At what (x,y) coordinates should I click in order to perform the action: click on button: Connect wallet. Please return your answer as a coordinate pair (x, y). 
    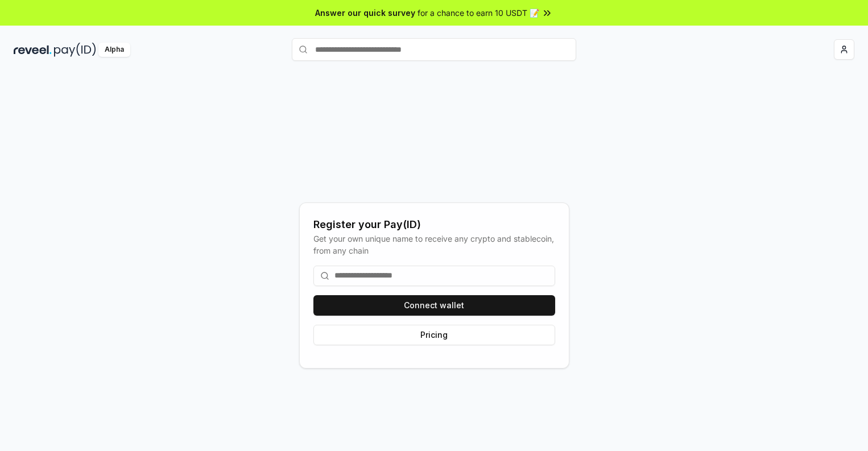
    Looking at the image, I should click on (434, 306).